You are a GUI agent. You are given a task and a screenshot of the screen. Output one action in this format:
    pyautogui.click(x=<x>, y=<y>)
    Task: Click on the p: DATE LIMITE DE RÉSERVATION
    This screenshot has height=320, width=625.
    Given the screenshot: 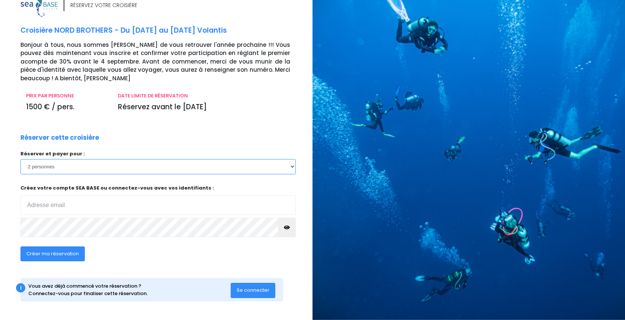 What is the action you would take?
    pyautogui.click(x=204, y=96)
    